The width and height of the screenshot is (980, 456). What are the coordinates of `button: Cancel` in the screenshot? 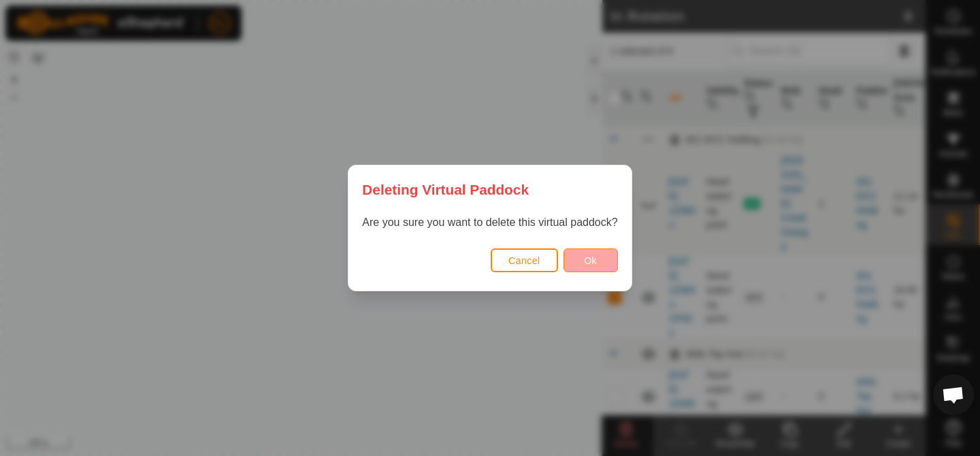 It's located at (524, 260).